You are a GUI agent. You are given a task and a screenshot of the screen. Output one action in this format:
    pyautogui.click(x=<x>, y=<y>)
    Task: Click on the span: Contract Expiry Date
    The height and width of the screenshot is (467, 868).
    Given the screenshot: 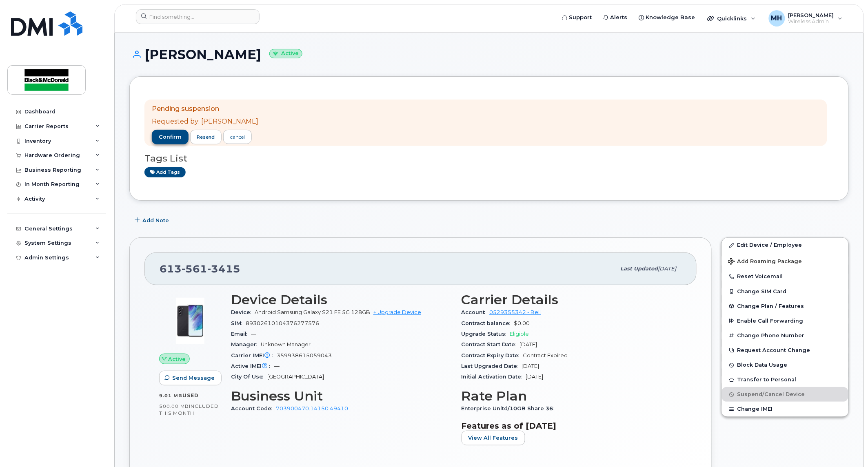 What is the action you would take?
    pyautogui.click(x=492, y=356)
    